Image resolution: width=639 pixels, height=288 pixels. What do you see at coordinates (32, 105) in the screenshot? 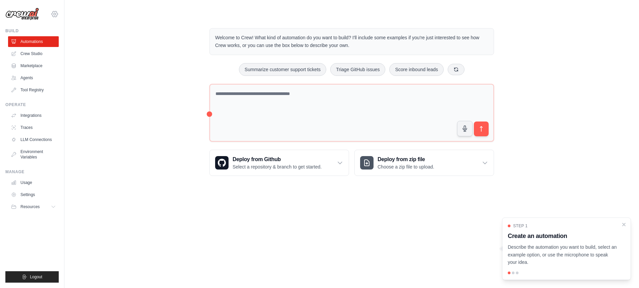
I see `div: Operate` at bounding box center [32, 105].